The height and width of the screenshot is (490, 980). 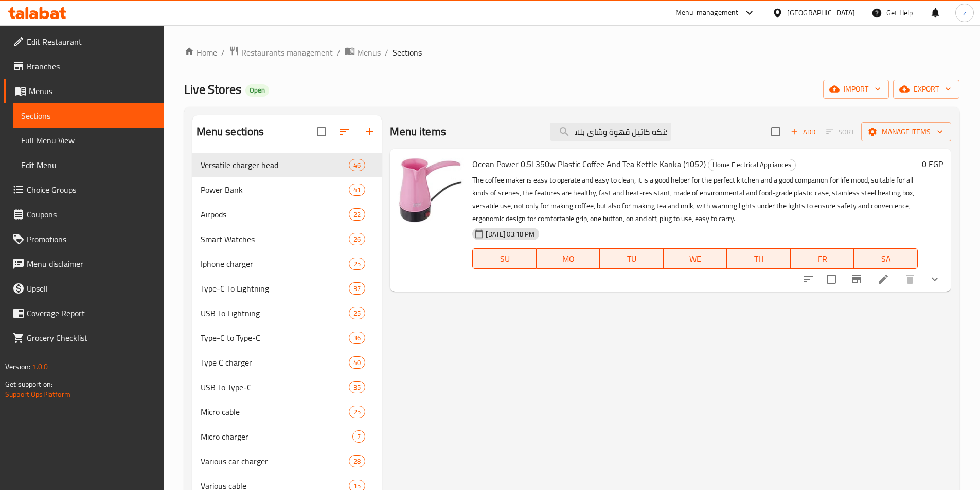 I want to click on p: The coffee maker is easy to operate and easy to clean, it is a good helper for the perfect kitche..., so click(x=695, y=199).